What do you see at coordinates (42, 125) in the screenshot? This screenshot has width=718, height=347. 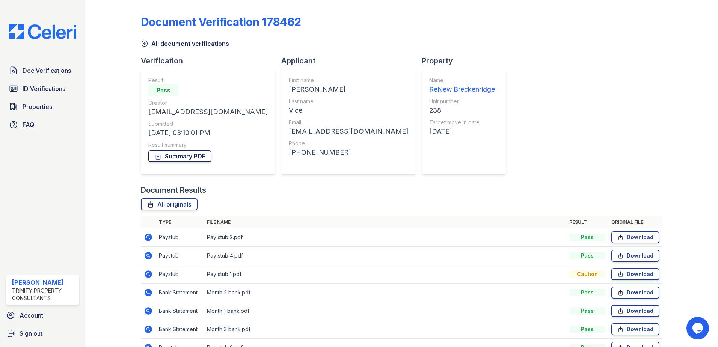 I see `a: FAQ` at bounding box center [42, 125].